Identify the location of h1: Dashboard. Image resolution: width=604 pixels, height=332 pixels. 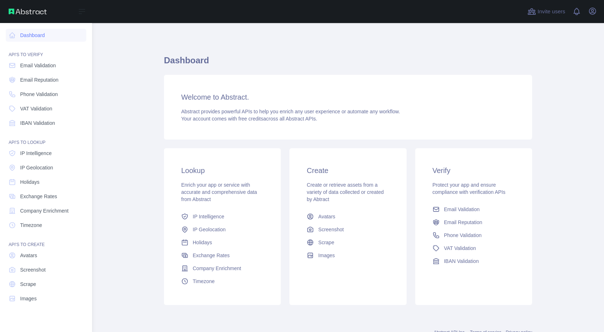
(348, 63).